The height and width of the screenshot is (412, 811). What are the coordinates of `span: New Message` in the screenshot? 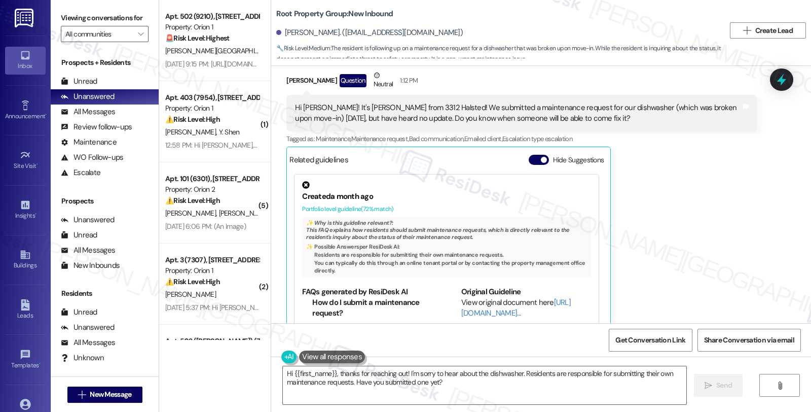 It's located at (111, 394).